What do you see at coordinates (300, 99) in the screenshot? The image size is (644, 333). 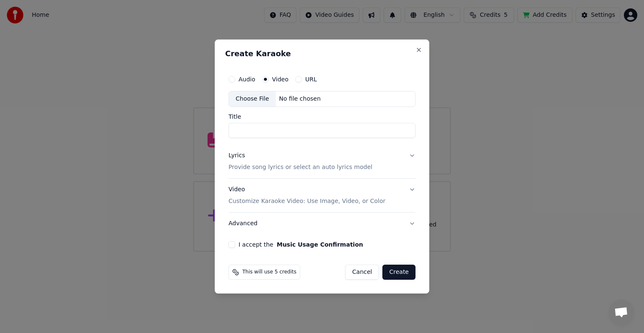 I see `div: No file chosen` at bounding box center [300, 99].